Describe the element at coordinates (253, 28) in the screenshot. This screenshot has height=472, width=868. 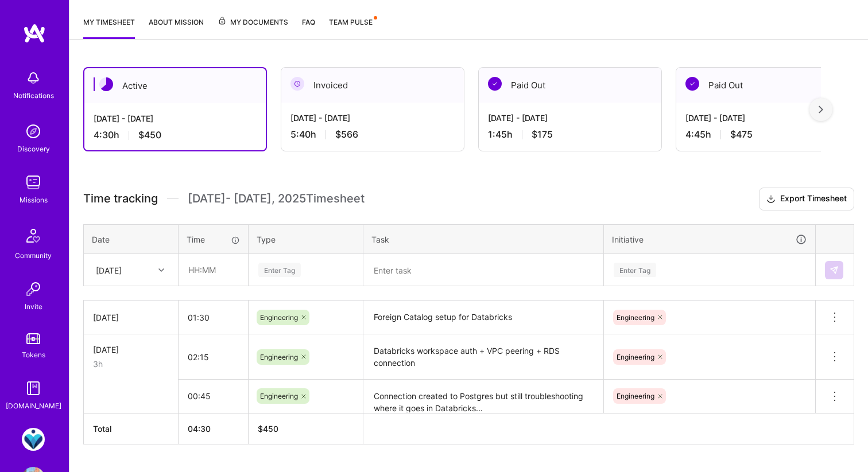
I see `a: My Documents` at that location.